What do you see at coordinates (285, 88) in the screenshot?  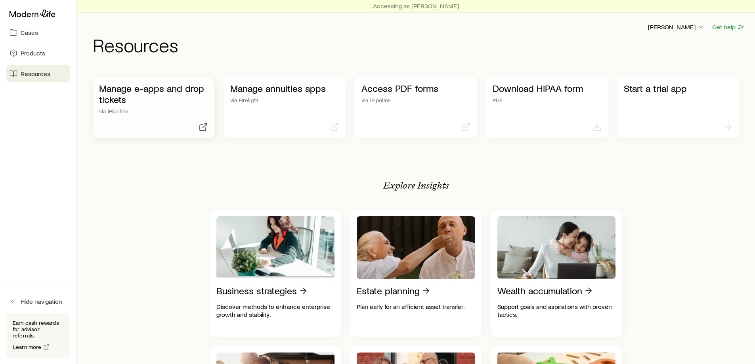 I see `p: Manage annuities apps` at bounding box center [285, 88].